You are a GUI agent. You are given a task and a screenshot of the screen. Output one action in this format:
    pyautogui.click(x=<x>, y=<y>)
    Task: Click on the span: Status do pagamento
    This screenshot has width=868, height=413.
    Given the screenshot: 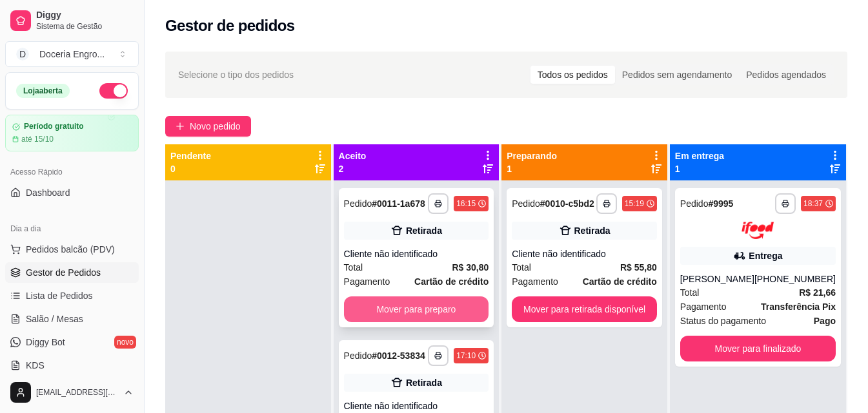 What is the action you would take?
    pyautogui.click(x=722, y=321)
    